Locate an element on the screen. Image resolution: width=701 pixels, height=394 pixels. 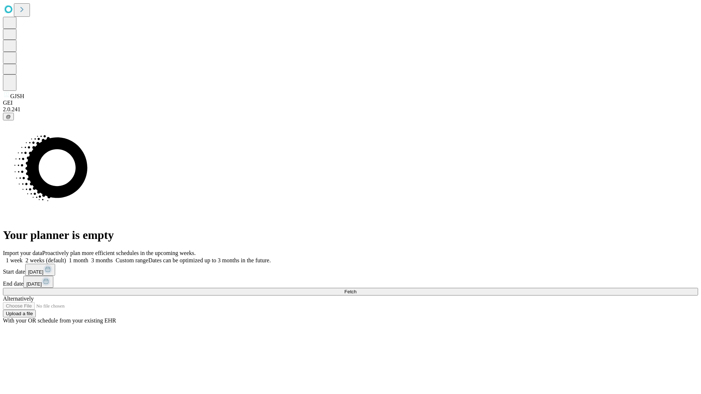
span: 1 month is located at coordinates (78, 260).